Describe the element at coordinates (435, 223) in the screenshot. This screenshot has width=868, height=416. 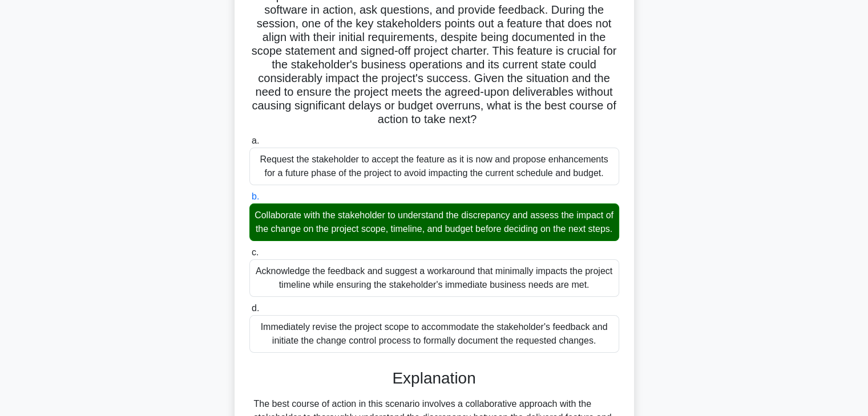
I see `div: Collaborate with the stakeholder to understand the discrepancy and assess the impact of the chang...` at that location.